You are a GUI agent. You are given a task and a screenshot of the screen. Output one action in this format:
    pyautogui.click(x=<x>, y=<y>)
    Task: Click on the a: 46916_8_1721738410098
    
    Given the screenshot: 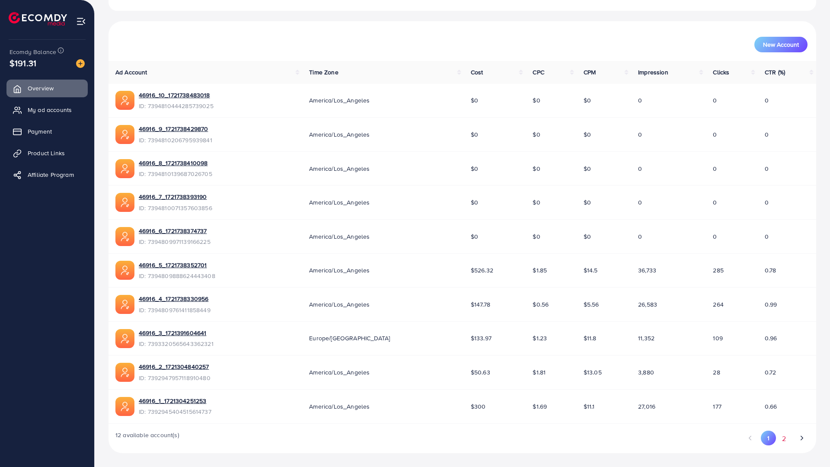 What is the action you would take?
    pyautogui.click(x=173, y=163)
    